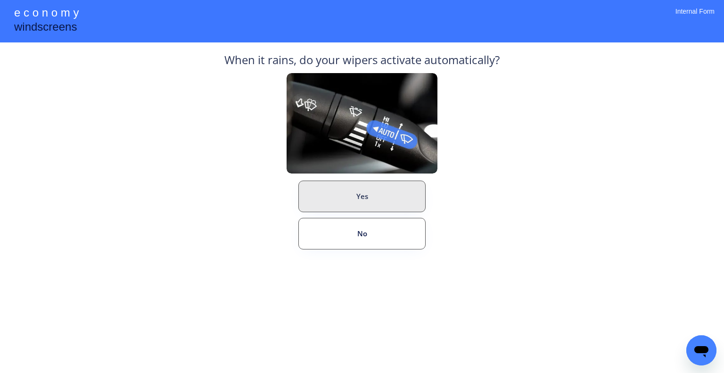 This screenshot has height=373, width=724. I want to click on div: Internal Form, so click(695, 17).